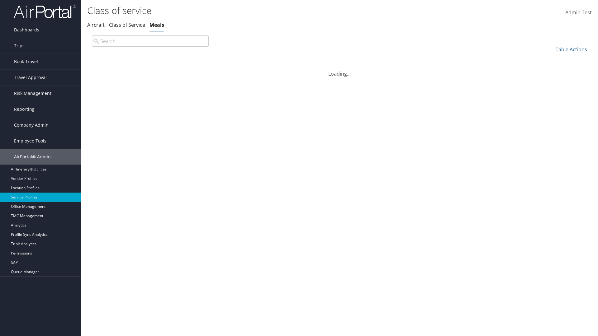 This screenshot has width=598, height=336. Describe the element at coordinates (30, 141) in the screenshot. I see `span: Employee Tools` at that location.